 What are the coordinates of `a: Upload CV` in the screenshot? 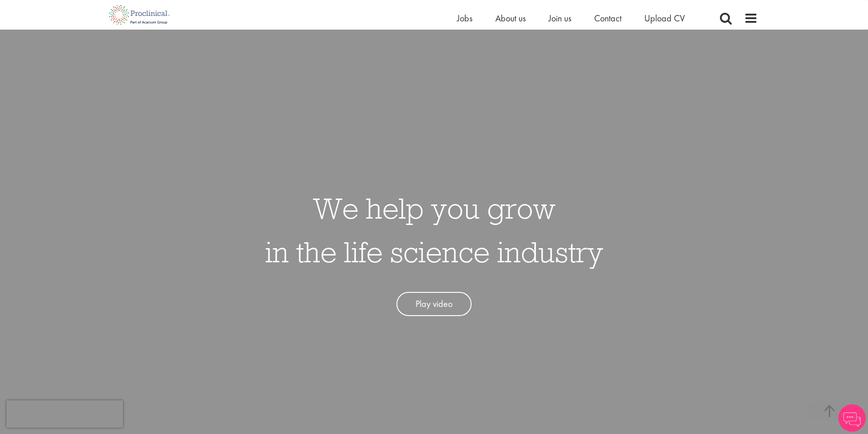 It's located at (665, 18).